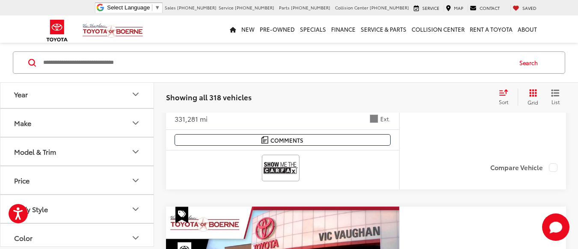  What do you see at coordinates (485, 8) in the screenshot?
I see `a: Contact` at bounding box center [485, 8].